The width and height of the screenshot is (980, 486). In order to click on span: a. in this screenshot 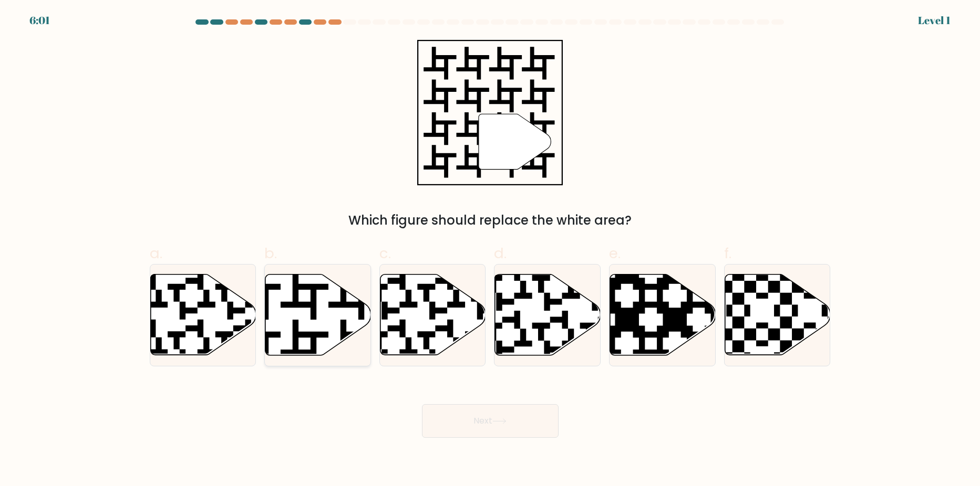, I will do `click(156, 253)`.